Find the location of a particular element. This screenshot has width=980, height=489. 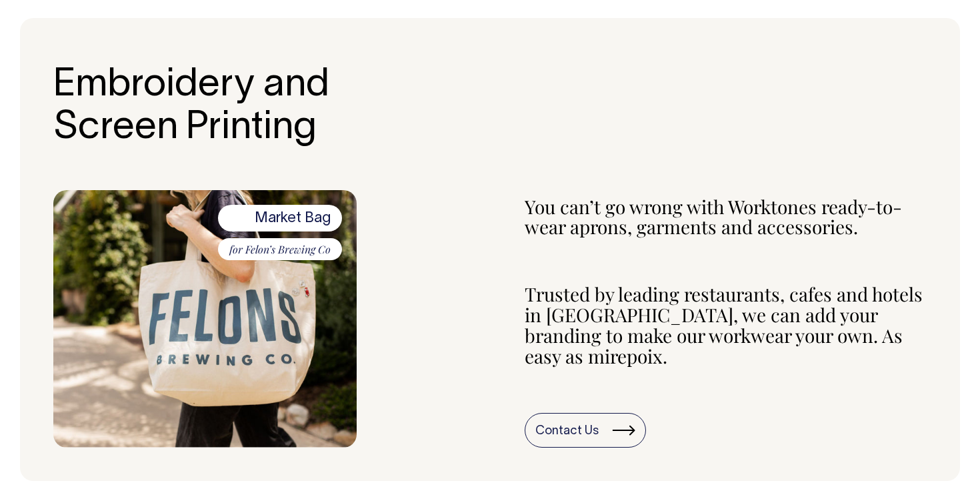

img: Bespoke is located at coordinates (205, 319).